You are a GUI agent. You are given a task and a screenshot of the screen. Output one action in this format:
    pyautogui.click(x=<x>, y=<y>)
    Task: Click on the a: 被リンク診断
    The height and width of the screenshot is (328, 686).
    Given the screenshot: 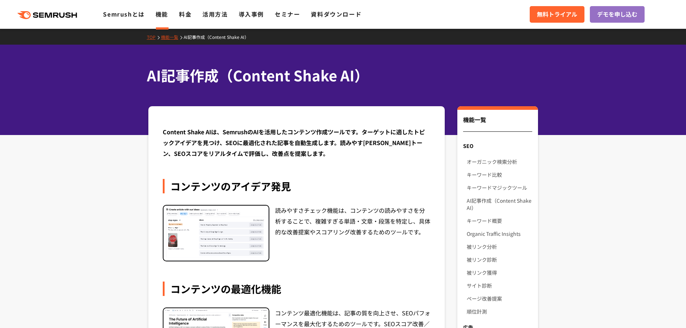 What is the action you would take?
    pyautogui.click(x=499, y=260)
    